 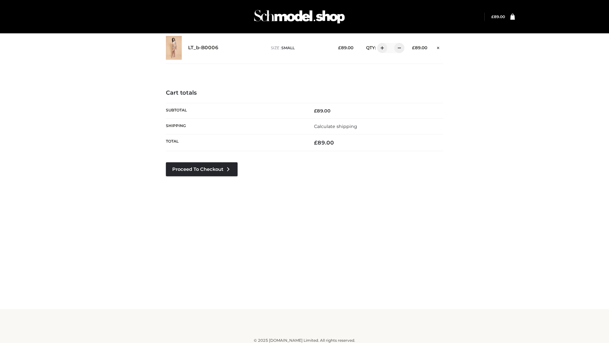 What do you see at coordinates (299, 16) in the screenshot?
I see `a: Schmodel Admin 964` at bounding box center [299, 16].